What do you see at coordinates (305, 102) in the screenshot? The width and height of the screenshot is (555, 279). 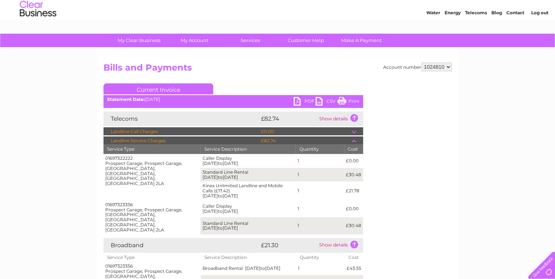 I see `a: PDF` at bounding box center [305, 102].